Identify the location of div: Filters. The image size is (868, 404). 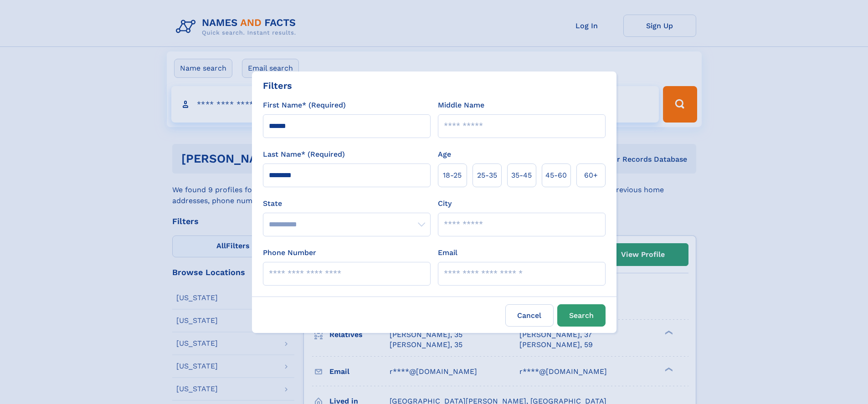
(278, 86).